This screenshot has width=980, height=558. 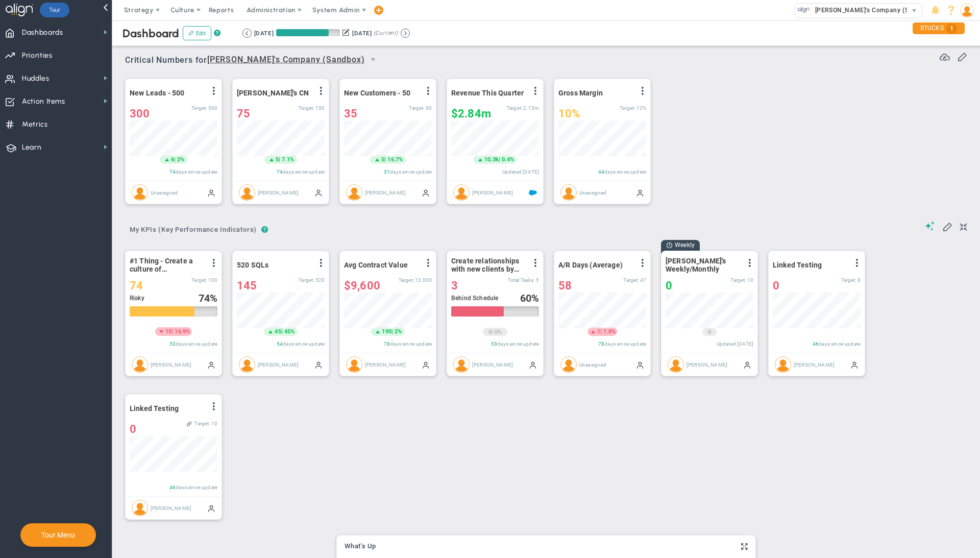 What do you see at coordinates (526, 298) in the screenshot?
I see `span: 60` at bounding box center [526, 298].